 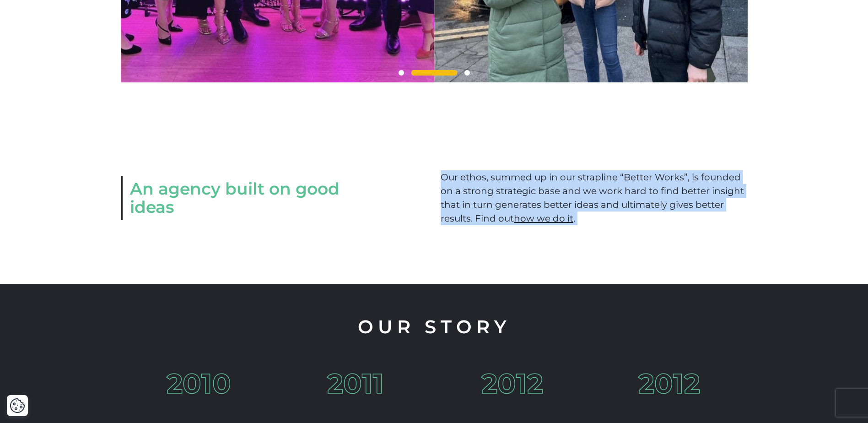 What do you see at coordinates (17, 405) in the screenshot?
I see `button: Cookie Settings` at bounding box center [17, 405].